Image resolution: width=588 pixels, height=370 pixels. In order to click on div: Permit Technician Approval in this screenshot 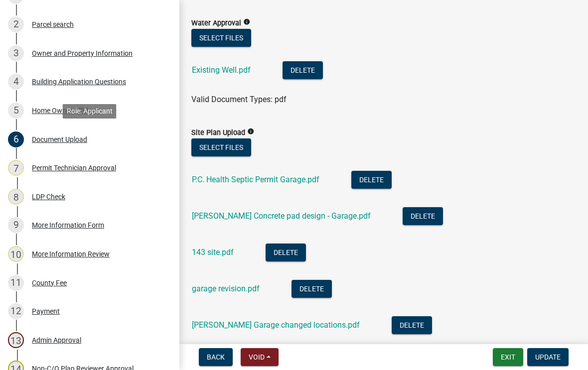, I will do `click(74, 168)`.